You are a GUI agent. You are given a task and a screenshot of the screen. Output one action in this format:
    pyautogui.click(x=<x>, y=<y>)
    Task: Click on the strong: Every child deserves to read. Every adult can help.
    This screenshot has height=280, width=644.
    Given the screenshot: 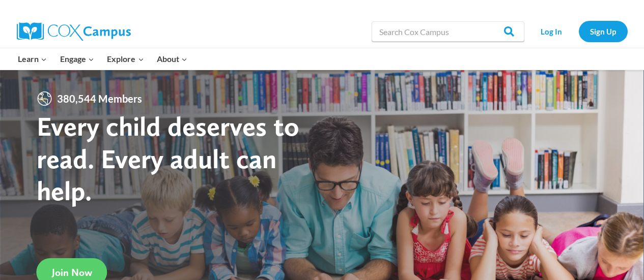 What is the action you would take?
    pyautogui.click(x=168, y=158)
    